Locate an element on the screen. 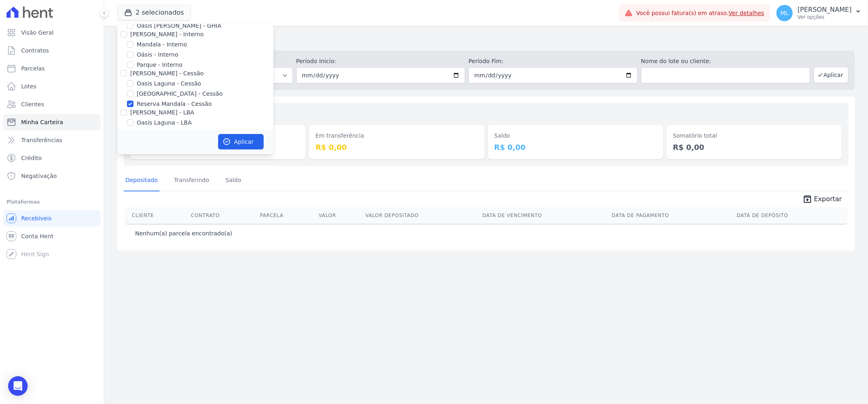 The width and height of the screenshot is (868, 404). a: Transferindo is located at coordinates (192, 181).